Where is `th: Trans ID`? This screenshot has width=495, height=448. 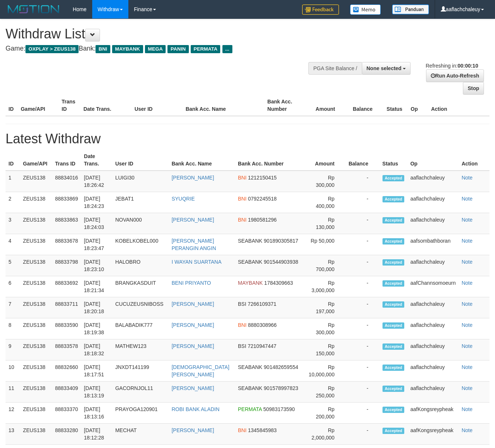 th: Trans ID is located at coordinates (69, 106).